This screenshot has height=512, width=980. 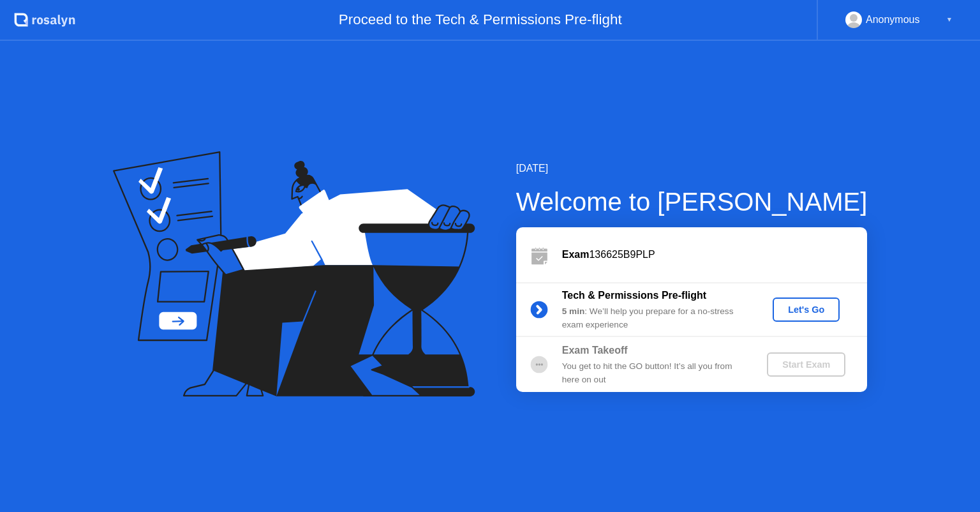 What do you see at coordinates (654, 318) in the screenshot?
I see `div: : We’ll help you prepare for a no-stress exam experience` at bounding box center [654, 318].